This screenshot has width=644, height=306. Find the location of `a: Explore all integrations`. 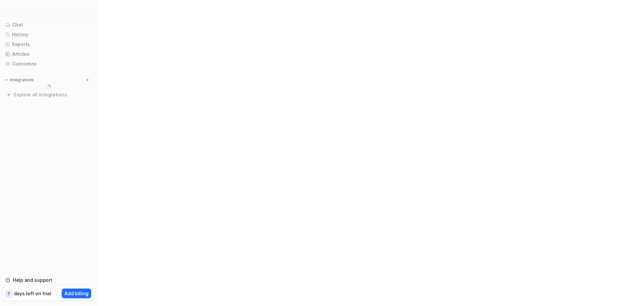

a: Explore all integrations is located at coordinates (48, 95).